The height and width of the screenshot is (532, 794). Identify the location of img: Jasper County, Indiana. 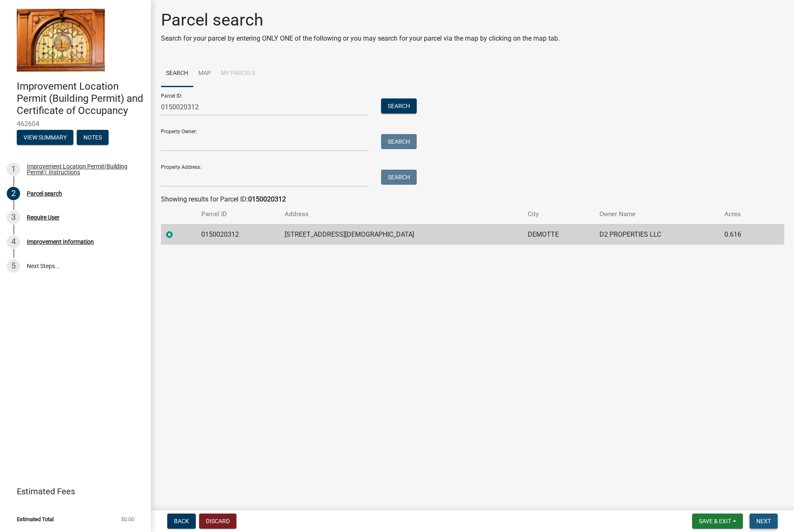
(61, 40).